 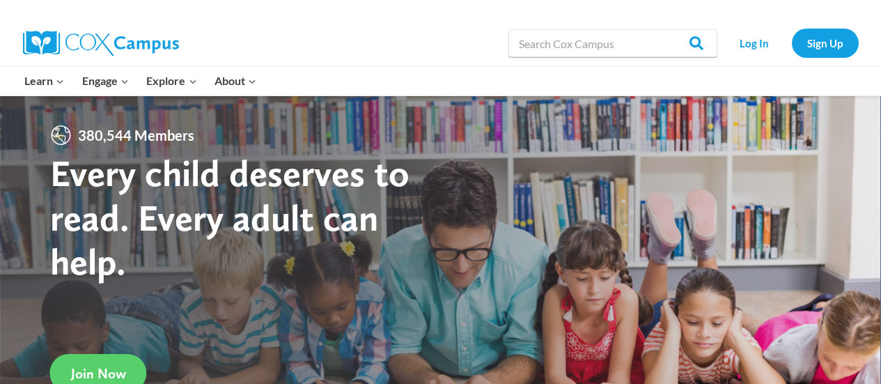 I want to click on img: Cox Campus, so click(x=101, y=43).